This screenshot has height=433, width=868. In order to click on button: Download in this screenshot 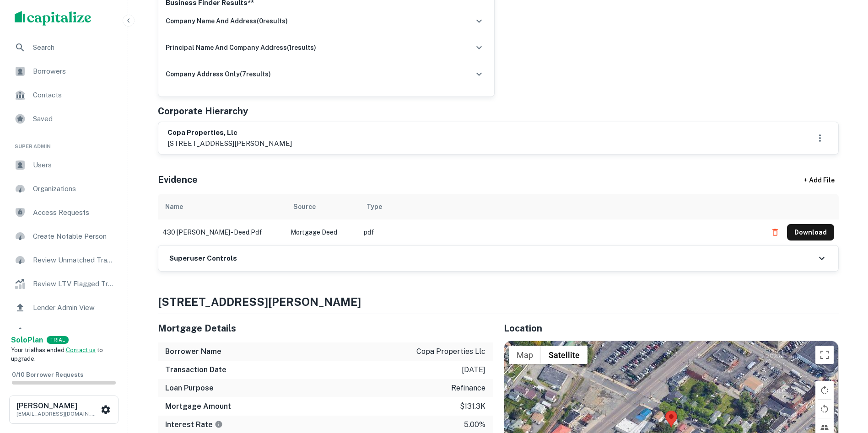, I will do `click(810, 232)`.